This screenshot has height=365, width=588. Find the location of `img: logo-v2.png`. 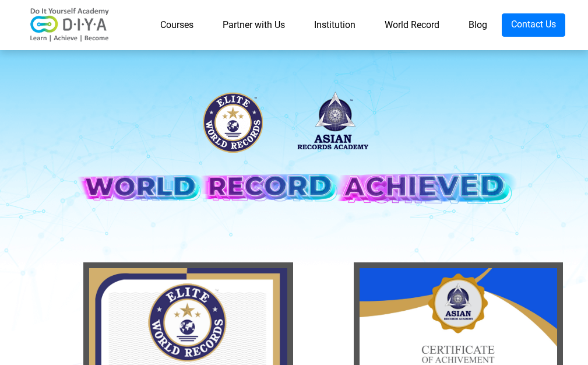

img: logo-v2.png is located at coordinates (70, 25).